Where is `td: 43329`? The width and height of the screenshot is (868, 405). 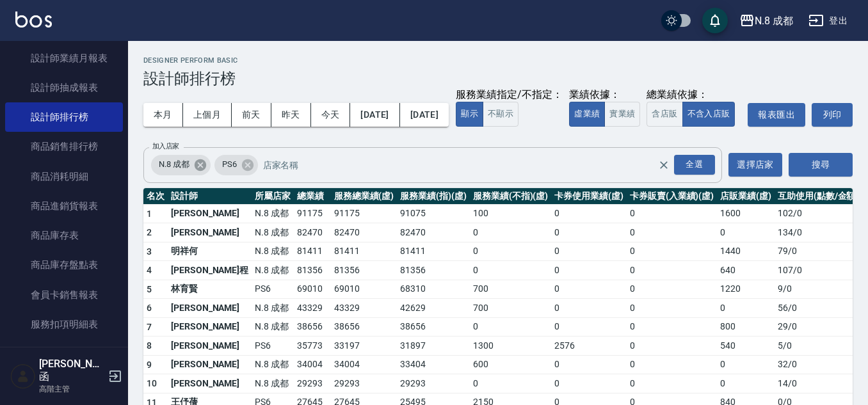
td: 43329 is located at coordinates (312, 309).